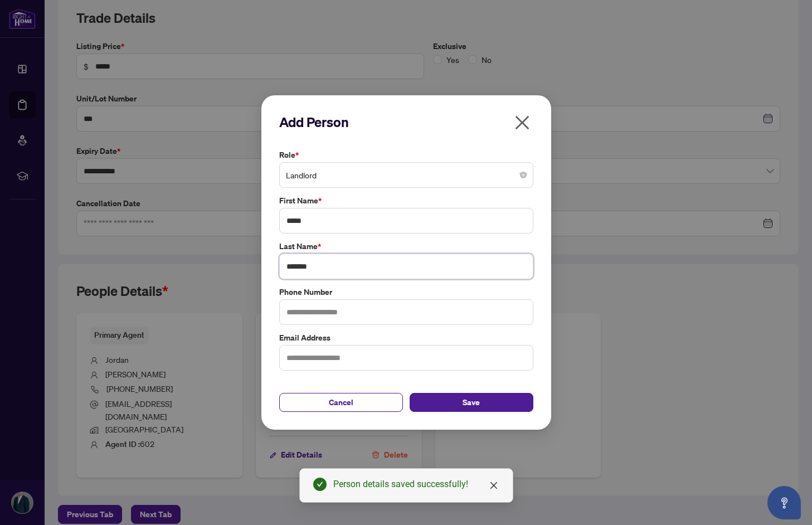 This screenshot has height=525, width=812. Describe the element at coordinates (784, 503) in the screenshot. I see `button: Open asap` at that location.